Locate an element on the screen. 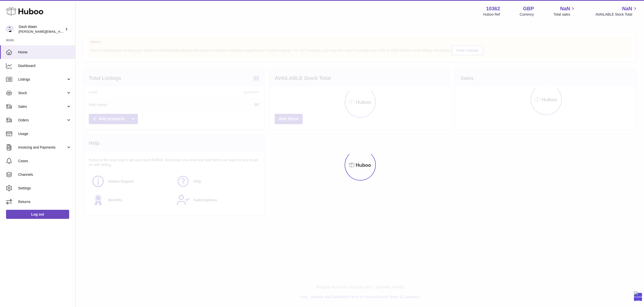 This screenshot has height=307, width=644. span: Dashboard is located at coordinates (45, 65).